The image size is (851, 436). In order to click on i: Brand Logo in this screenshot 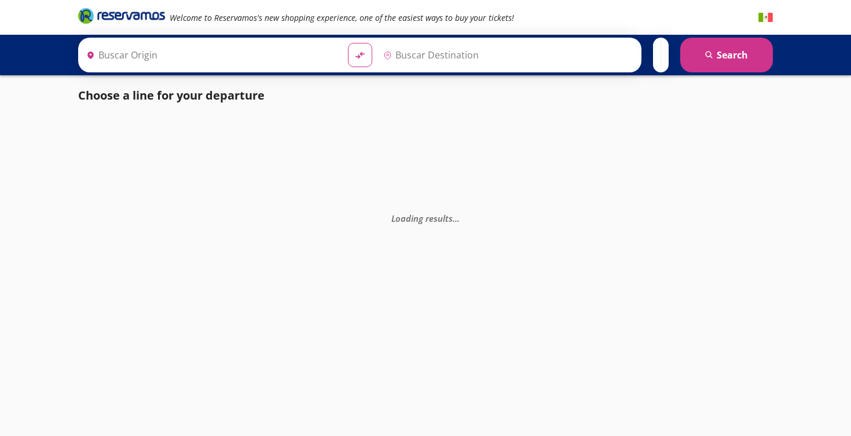, I will do `click(122, 16)`.